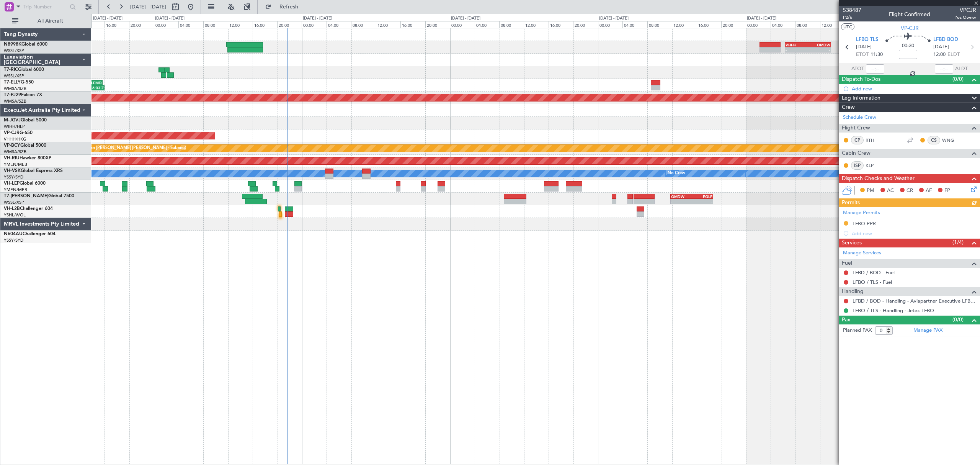 The image size is (980, 465). I want to click on span: Dispatch Checks and Weather, so click(878, 178).